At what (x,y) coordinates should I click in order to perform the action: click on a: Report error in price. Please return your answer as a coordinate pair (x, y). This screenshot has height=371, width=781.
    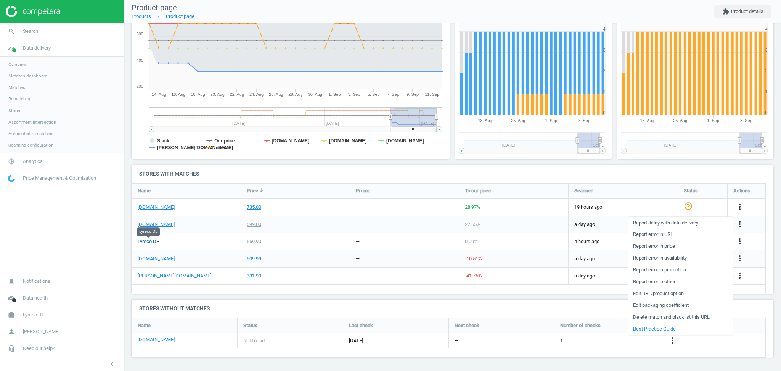
    Looking at the image, I should click on (680, 246).